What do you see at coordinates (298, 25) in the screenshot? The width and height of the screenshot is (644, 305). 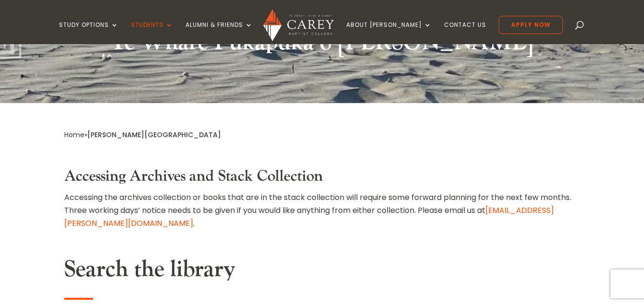 I see `img: Carey Baptist College` at bounding box center [298, 25].